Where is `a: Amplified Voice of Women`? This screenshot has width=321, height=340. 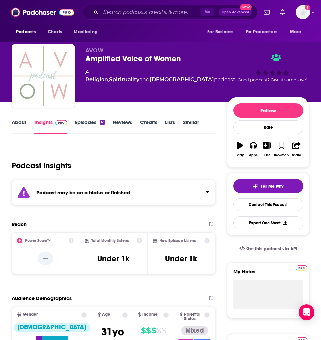 a: Amplified Voice of Women is located at coordinates (43, 76).